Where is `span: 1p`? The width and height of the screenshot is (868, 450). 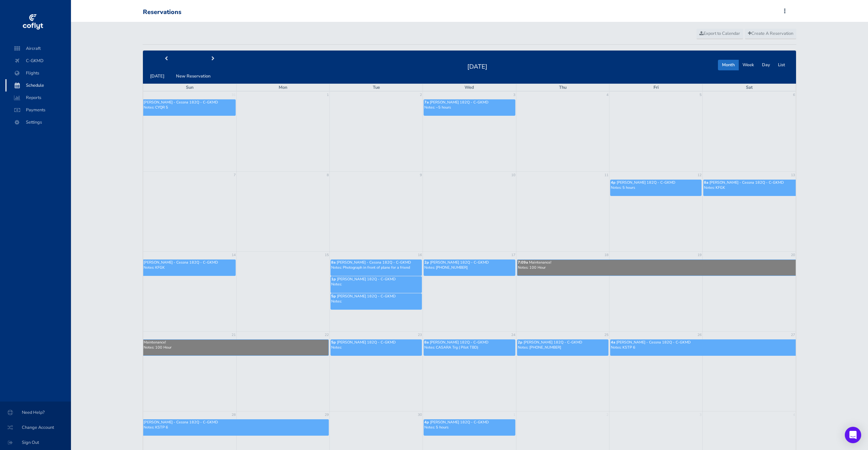
span: 1p is located at coordinates (334, 279).